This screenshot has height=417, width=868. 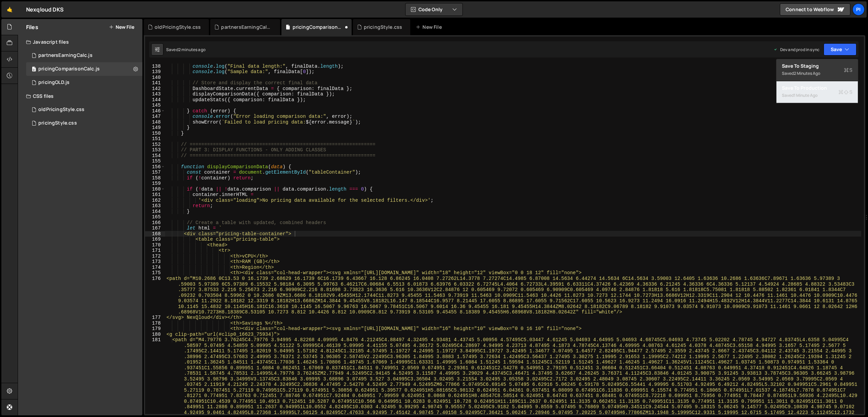 I want to click on div: 146, so click(x=155, y=111).